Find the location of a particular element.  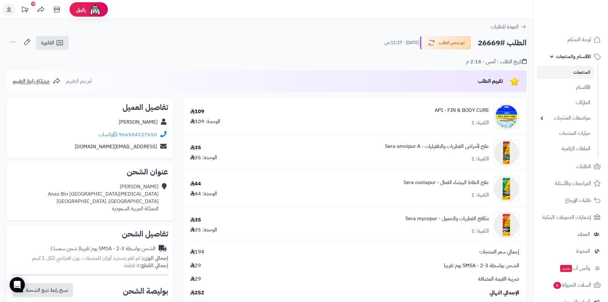

span: الشحن بواسطة SMSA - 2-3 يوم تقريبا is located at coordinates (482, 265).